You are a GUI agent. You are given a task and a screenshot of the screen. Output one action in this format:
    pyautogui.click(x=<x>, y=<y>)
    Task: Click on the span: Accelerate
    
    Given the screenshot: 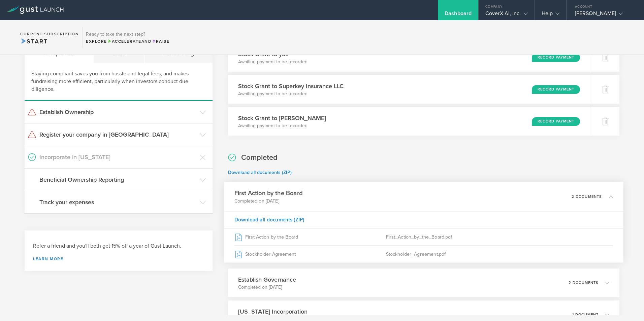 What is the action you would take?
    pyautogui.click(x=124, y=41)
    